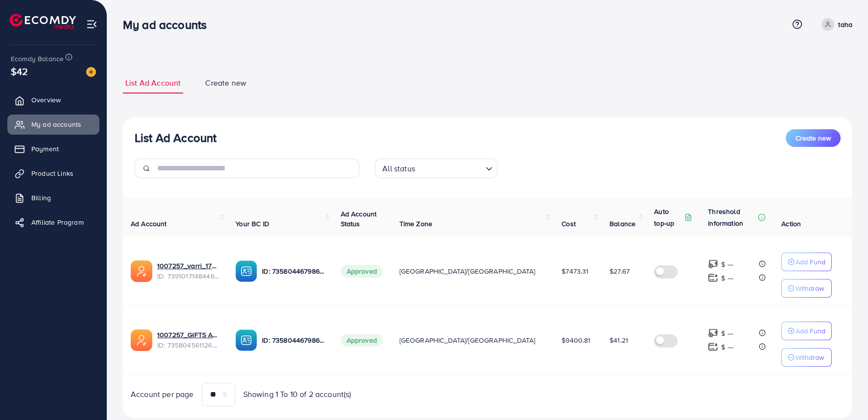 The image size is (868, 420). Describe the element at coordinates (297, 394) in the screenshot. I see `span: Showing 1 To 10 of 2 account(s)` at that location.